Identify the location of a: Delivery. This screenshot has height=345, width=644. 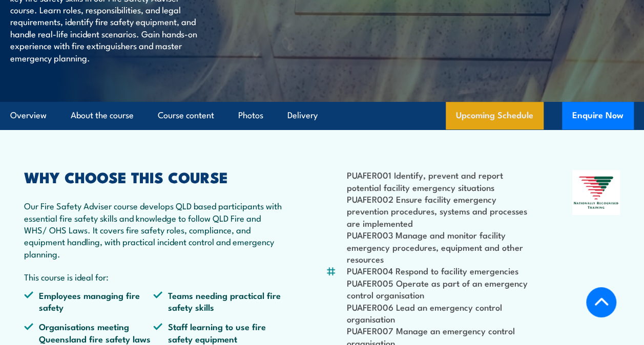
(302, 115).